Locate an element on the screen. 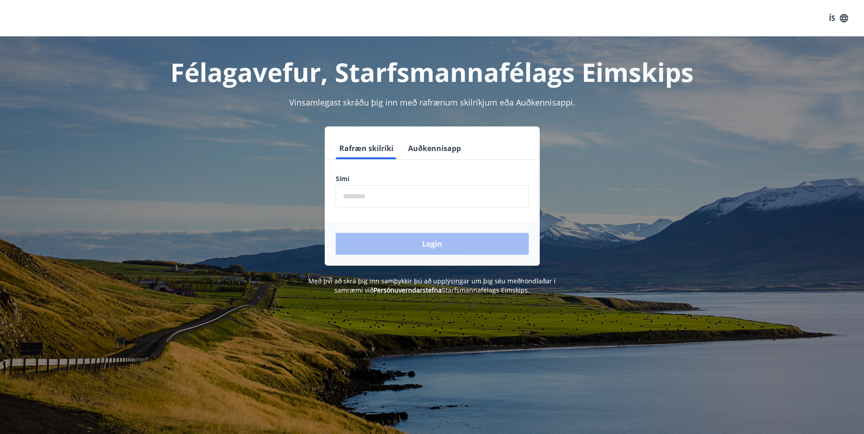 The height and width of the screenshot is (434, 864). button: ÍS is located at coordinates (838, 18).